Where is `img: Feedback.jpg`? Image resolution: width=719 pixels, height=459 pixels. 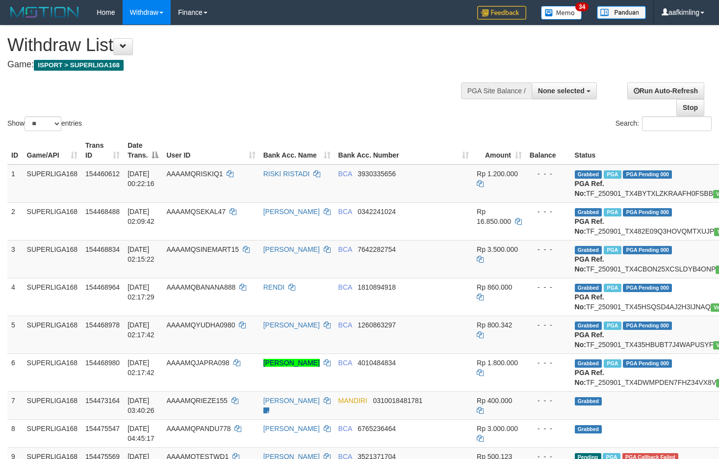 img: Feedback.jpg is located at coordinates (502, 13).